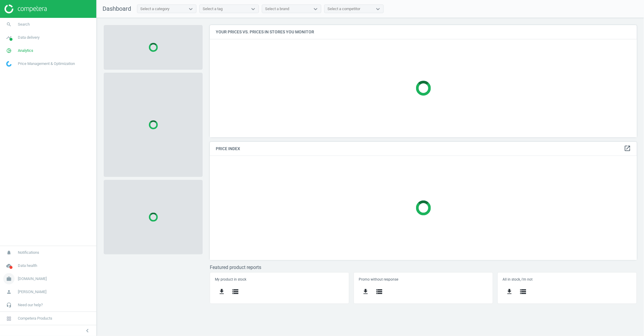 The width and height of the screenshot is (644, 336). What do you see at coordinates (31, 304) in the screenshot?
I see `span: Need our help?` at bounding box center [31, 304].